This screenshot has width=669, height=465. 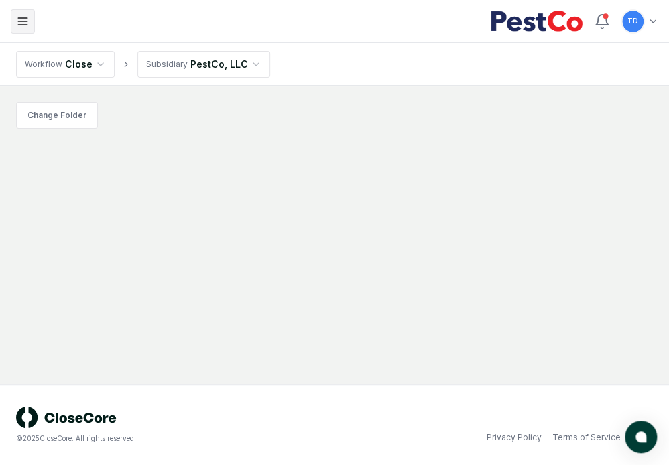 I want to click on div: Subsidiary, so click(x=167, y=64).